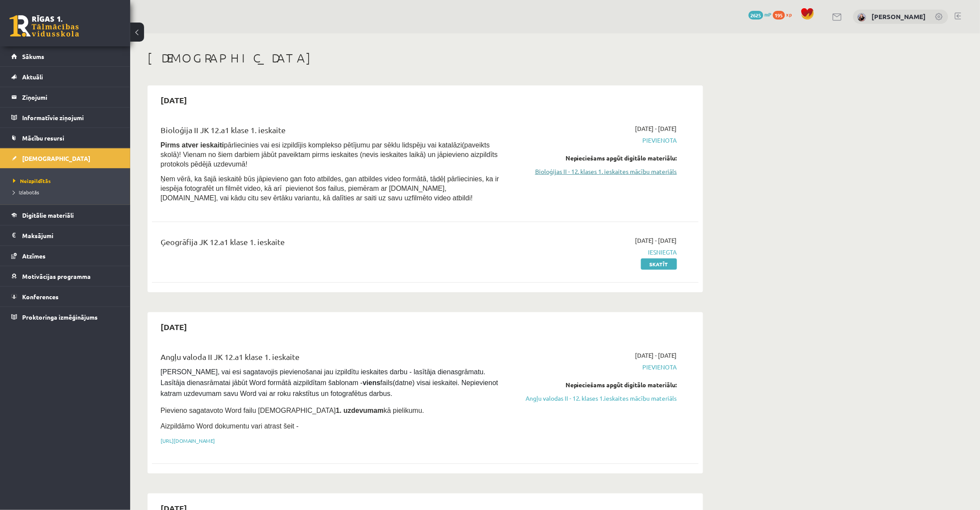 Image resolution: width=980 pixels, height=510 pixels. I want to click on span: Neizpildītās, so click(31, 181).